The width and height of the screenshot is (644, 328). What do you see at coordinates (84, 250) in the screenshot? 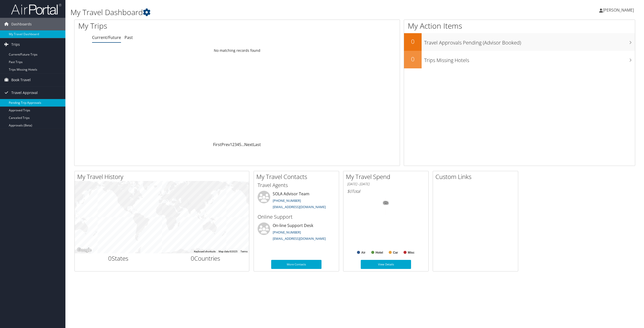
I see `a: Open this area in Google Maps (opens a new window)` at bounding box center [84, 250].